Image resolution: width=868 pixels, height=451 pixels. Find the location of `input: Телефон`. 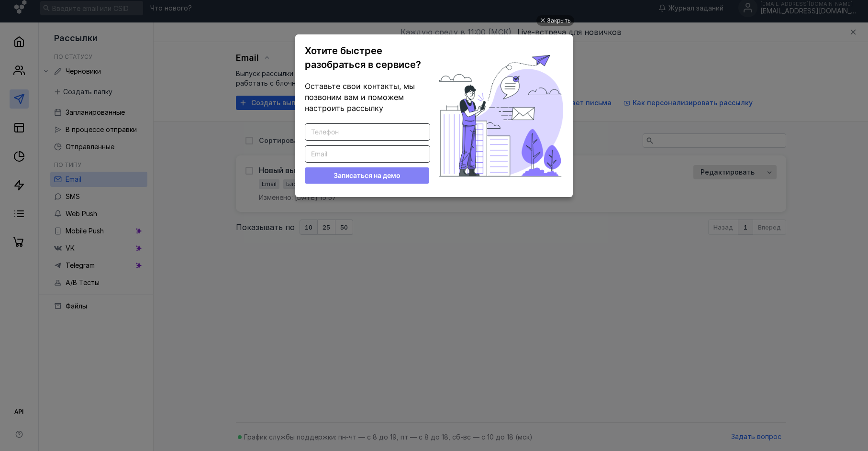

input: Телефон is located at coordinates (367, 132).